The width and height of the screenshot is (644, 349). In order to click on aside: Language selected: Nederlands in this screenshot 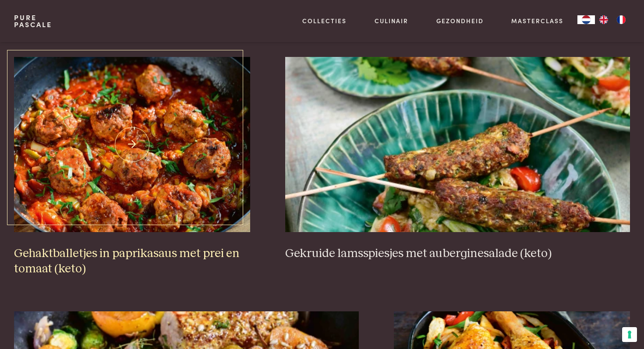, I will do `click(604, 20)`.